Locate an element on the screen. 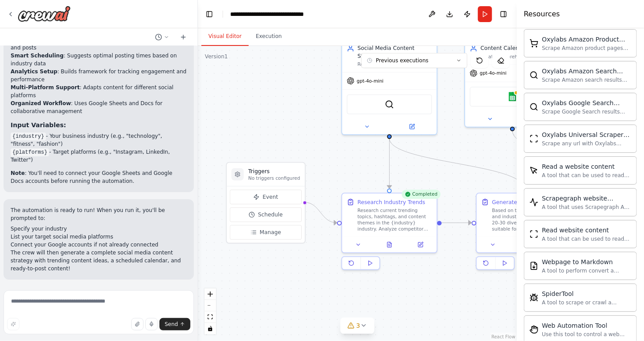  div: Scrape Amazon search results with Oxylabs Amazon Search Scraper is located at coordinates (587, 80).